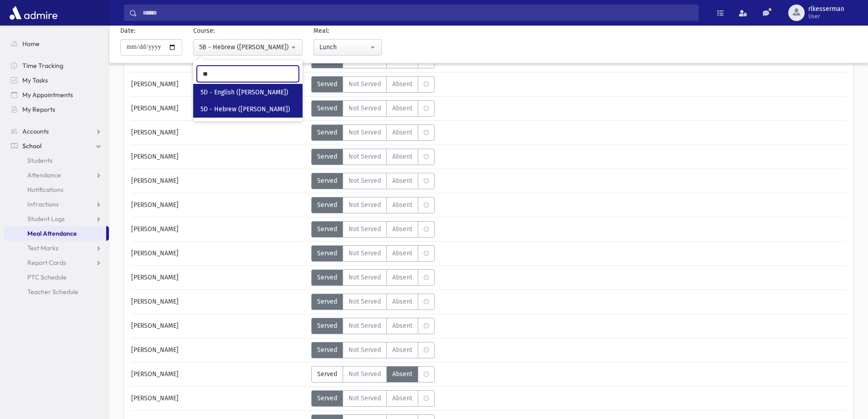 This screenshot has height=419, width=868. Describe the element at coordinates (44, 175) in the screenshot. I see `span: Attendance` at that location.